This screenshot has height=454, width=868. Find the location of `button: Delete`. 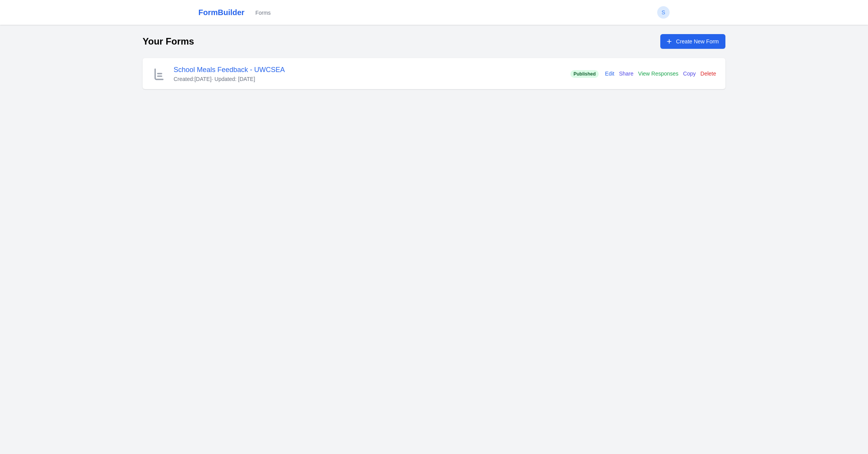

button: Delete is located at coordinates (708, 73).